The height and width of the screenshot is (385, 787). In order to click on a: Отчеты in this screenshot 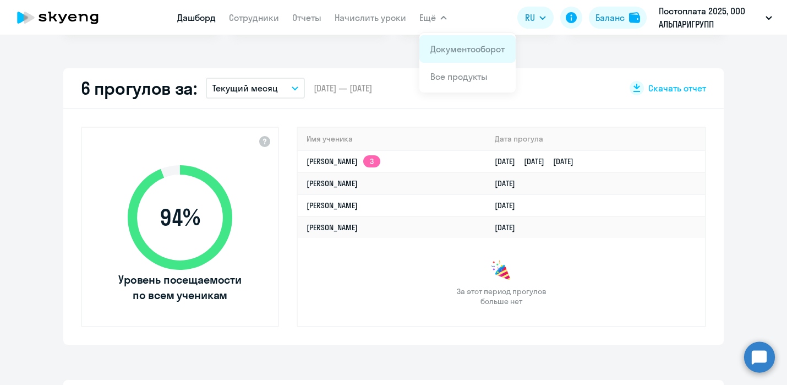, I will do `click(307, 18)`.